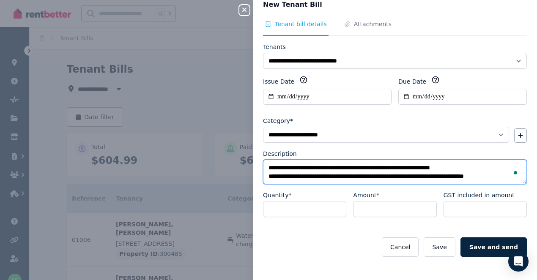 The width and height of the screenshot is (537, 280). Describe the element at coordinates (479, 195) in the screenshot. I see `label: GST included in amount` at that location.